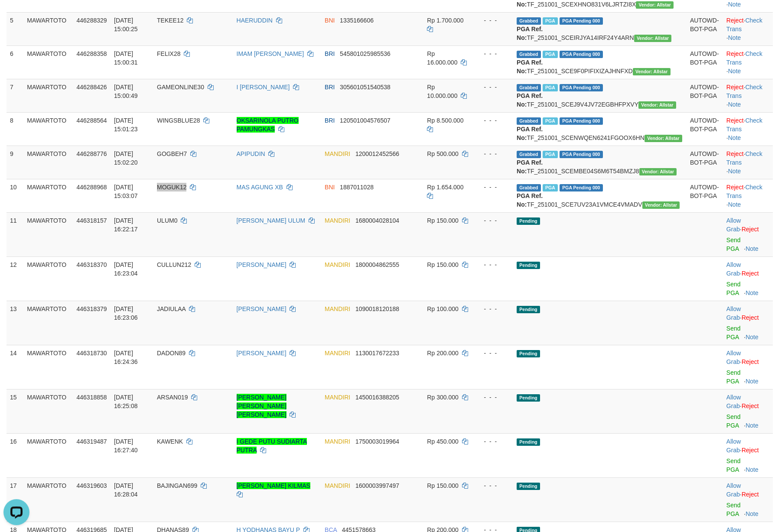 The image size is (778, 532). What do you see at coordinates (377, 398) in the screenshot?
I see `span: Copy 1450016388205 to clipboard` at bounding box center [377, 398].